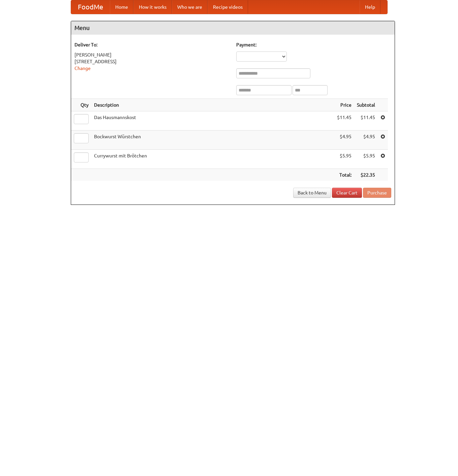  What do you see at coordinates (122, 7) in the screenshot?
I see `a: Home` at bounding box center [122, 7].